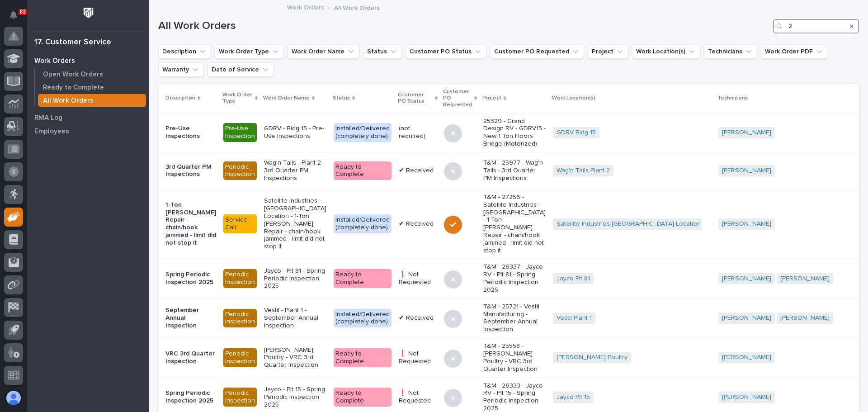 The width and height of the screenshot is (868, 412). Describe the element at coordinates (240, 69) in the screenshot. I see `button: Date of Service` at that location.